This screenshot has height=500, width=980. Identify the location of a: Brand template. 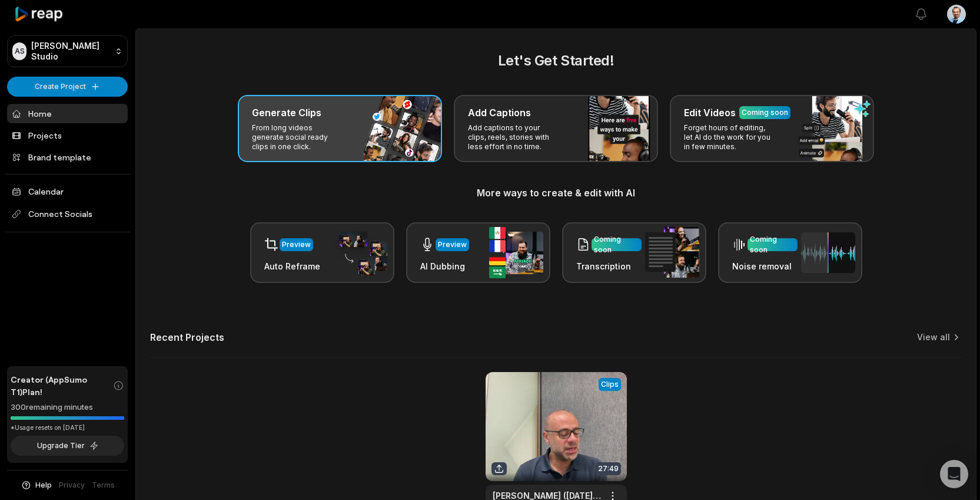
(67, 157).